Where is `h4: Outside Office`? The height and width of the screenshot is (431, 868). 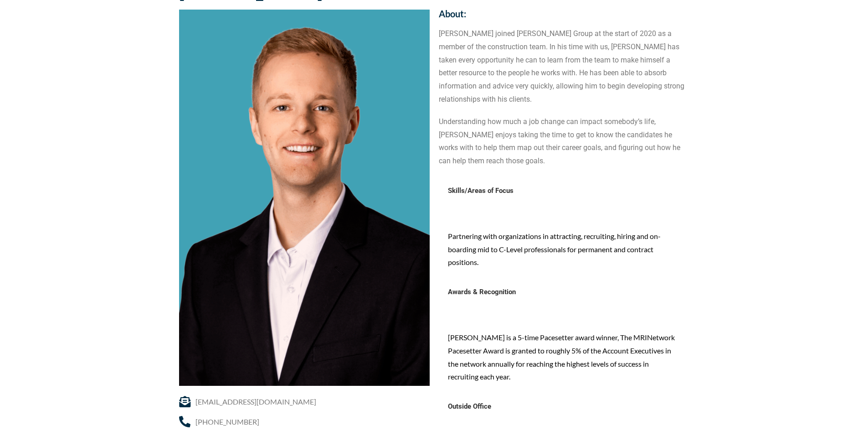 h4: Outside Office is located at coordinates (564, 408).